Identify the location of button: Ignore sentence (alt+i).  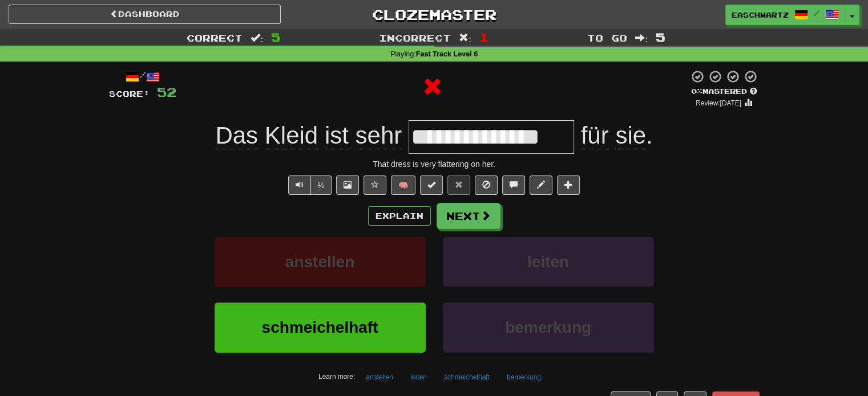
(486, 185).